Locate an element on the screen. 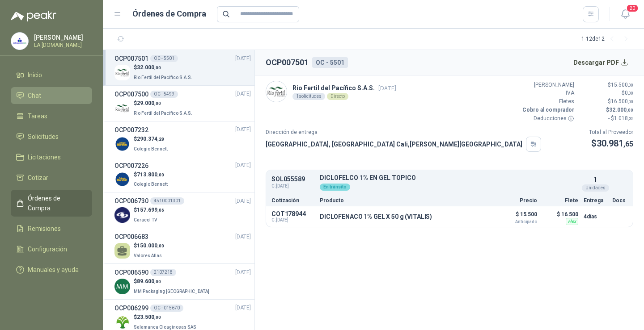 The image size is (644, 330). span: Anticipado is located at coordinates (515, 222).